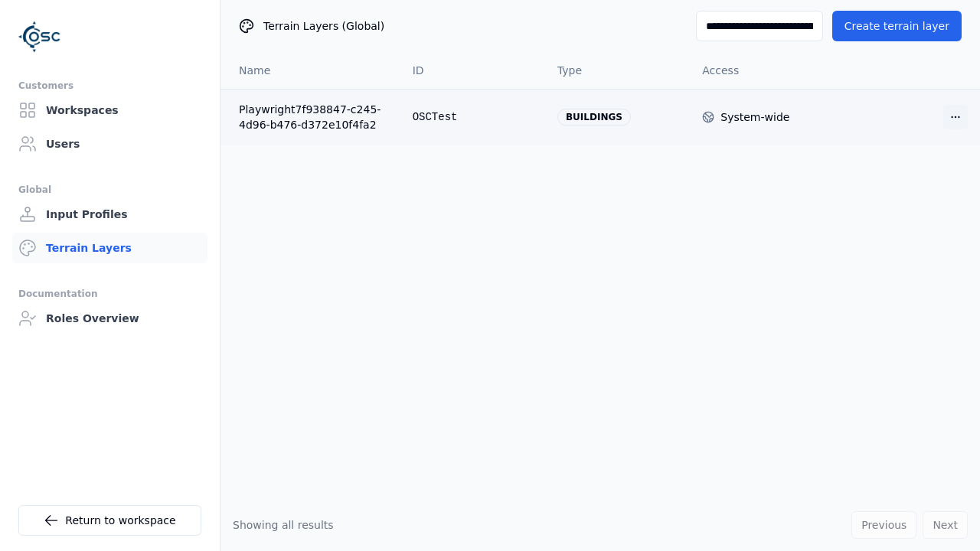 This screenshot has height=551, width=980. Describe the element at coordinates (109, 294) in the screenshot. I see `div: Documentation` at that location.